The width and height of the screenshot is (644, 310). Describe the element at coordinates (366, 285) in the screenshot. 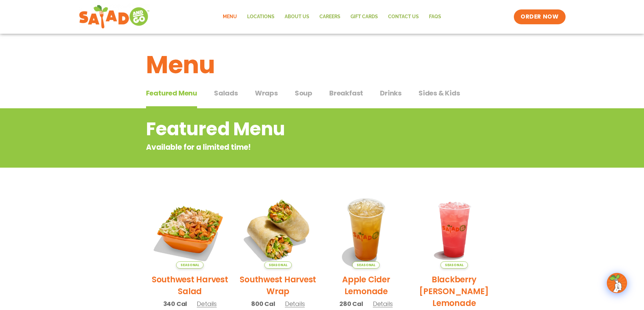

I see `h2: Apple Cider Lemonade` at that location.